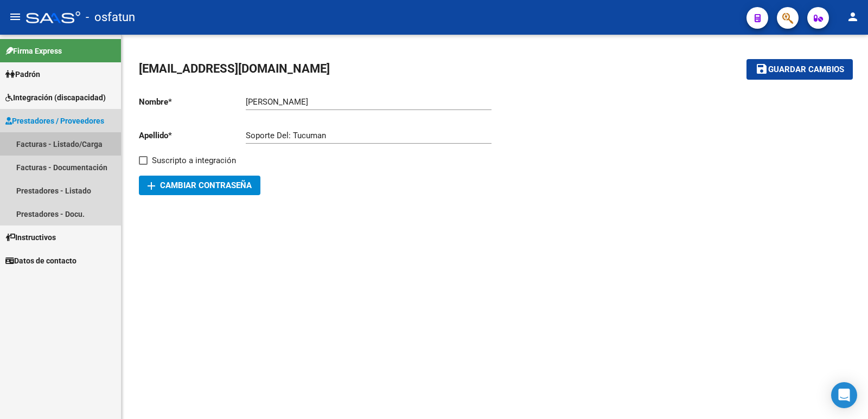 This screenshot has height=419, width=868. I want to click on mat-icon: menu, so click(16, 16).